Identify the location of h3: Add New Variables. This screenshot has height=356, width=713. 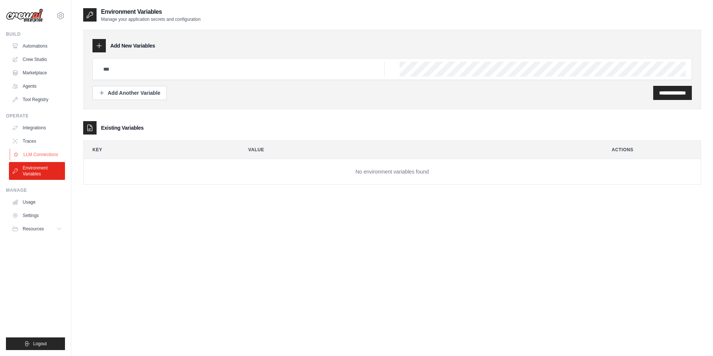
(133, 46).